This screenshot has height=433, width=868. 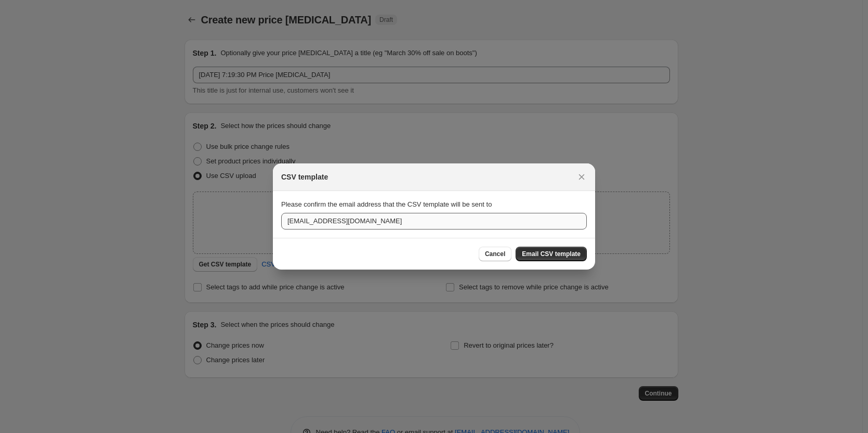 I want to click on button: Close, so click(x=581, y=177).